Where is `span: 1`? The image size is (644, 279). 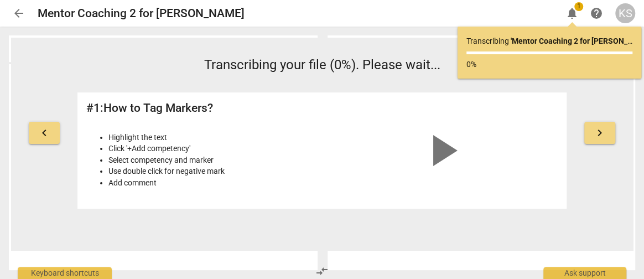 span: 1 is located at coordinates (579, 7).